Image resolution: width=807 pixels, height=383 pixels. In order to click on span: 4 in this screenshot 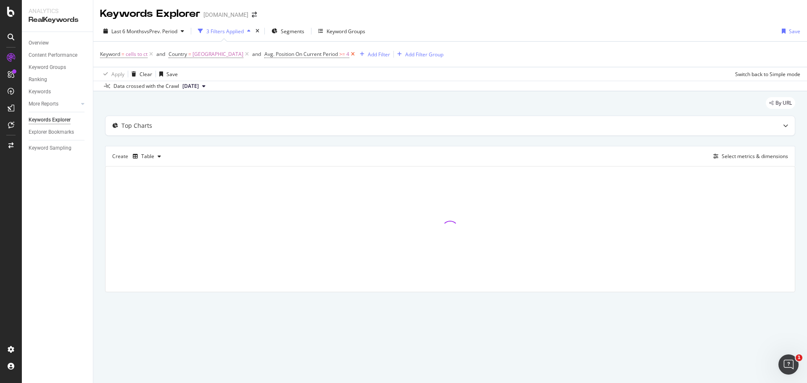, I will do `click(347, 54)`.